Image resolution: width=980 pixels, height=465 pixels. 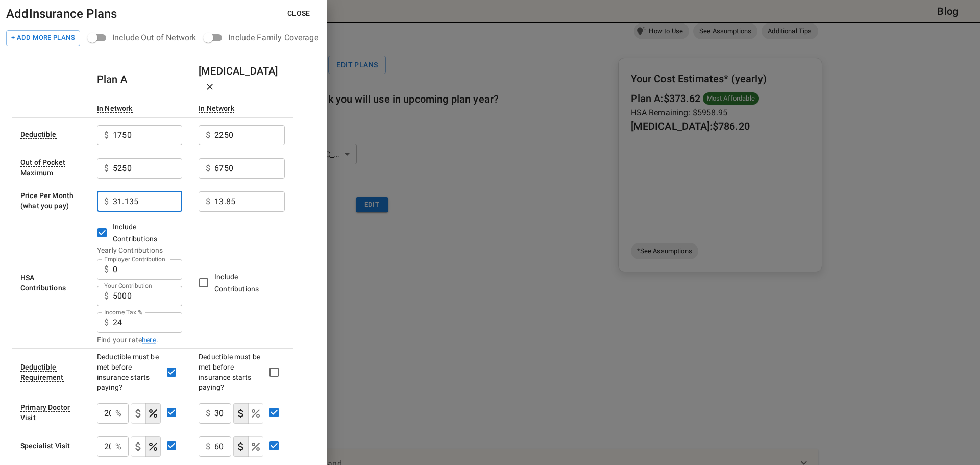 I want to click on td: (what you pay), so click(x=50, y=200).